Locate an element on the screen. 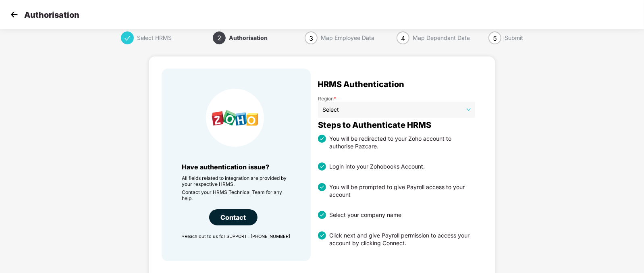 The image size is (644, 273). span: HRMS Authentication is located at coordinates (361, 84).